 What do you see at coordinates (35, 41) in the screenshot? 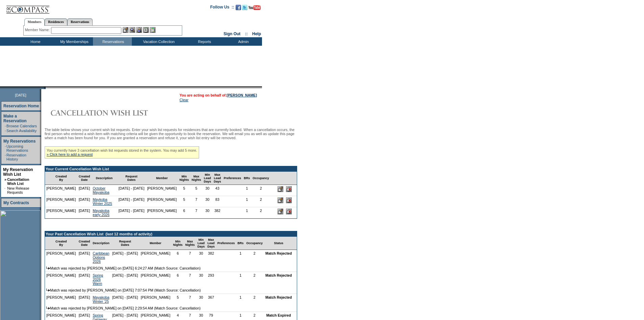
I see `td: Home` at bounding box center [35, 41].